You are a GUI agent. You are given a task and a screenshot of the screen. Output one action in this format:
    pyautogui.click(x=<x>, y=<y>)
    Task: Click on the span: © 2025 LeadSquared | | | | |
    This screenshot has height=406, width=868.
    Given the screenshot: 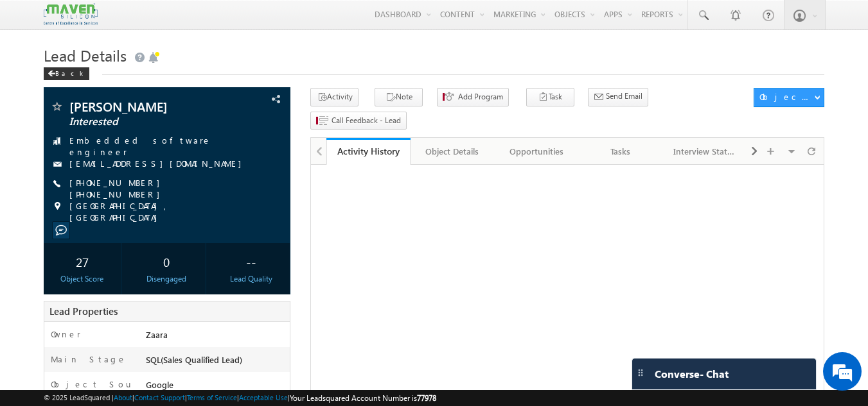 What is the action you would take?
    pyautogui.click(x=240, y=398)
    